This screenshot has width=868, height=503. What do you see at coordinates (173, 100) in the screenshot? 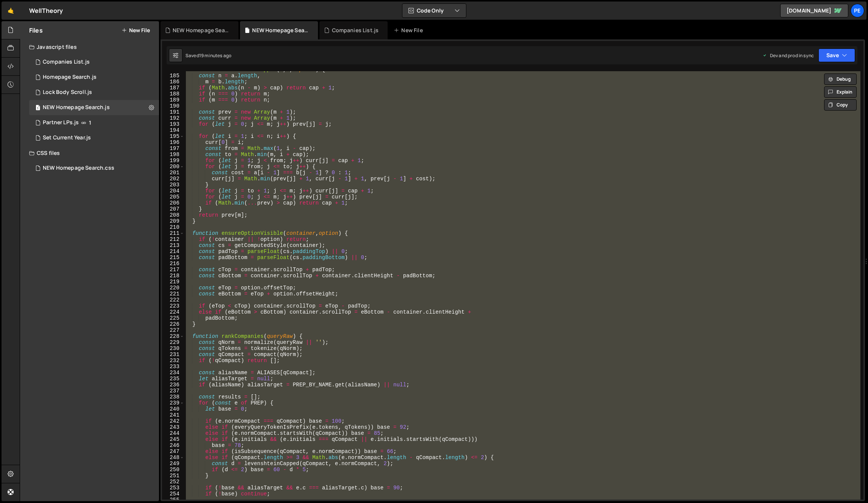
I see `div: 189` at bounding box center [173, 100].